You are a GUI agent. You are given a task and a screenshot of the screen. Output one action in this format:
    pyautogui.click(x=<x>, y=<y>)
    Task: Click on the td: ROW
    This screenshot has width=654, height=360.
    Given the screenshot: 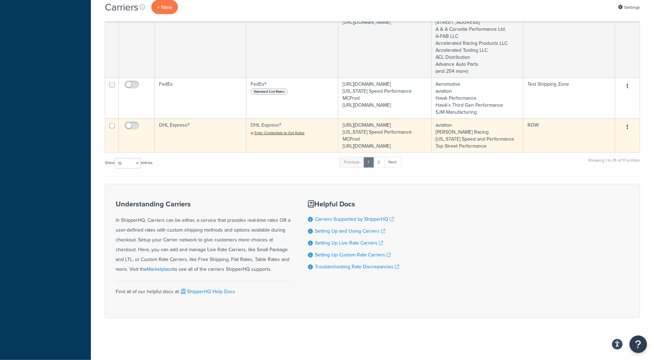 What is the action you would take?
    pyautogui.click(x=569, y=135)
    